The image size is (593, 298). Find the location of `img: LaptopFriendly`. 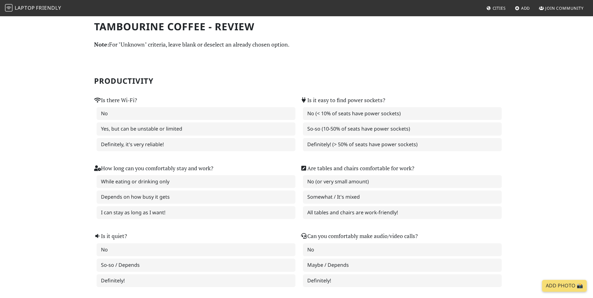

img: LaptopFriendly is located at coordinates (9, 8).